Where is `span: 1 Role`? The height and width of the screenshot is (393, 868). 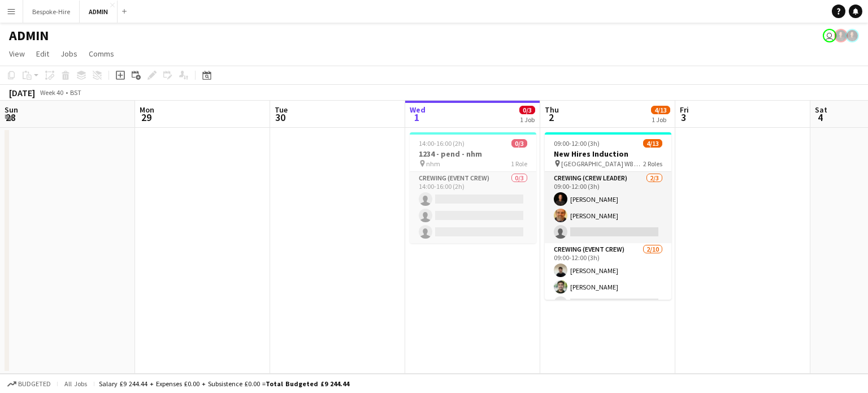
span: 1 Role is located at coordinates (518, 163).